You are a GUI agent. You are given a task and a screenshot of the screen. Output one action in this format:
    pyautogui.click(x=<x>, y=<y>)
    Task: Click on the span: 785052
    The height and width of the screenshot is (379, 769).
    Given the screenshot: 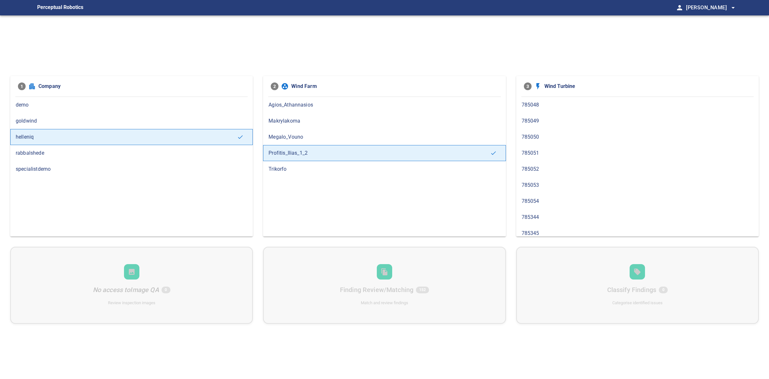 What is the action you would take?
    pyautogui.click(x=638, y=169)
    